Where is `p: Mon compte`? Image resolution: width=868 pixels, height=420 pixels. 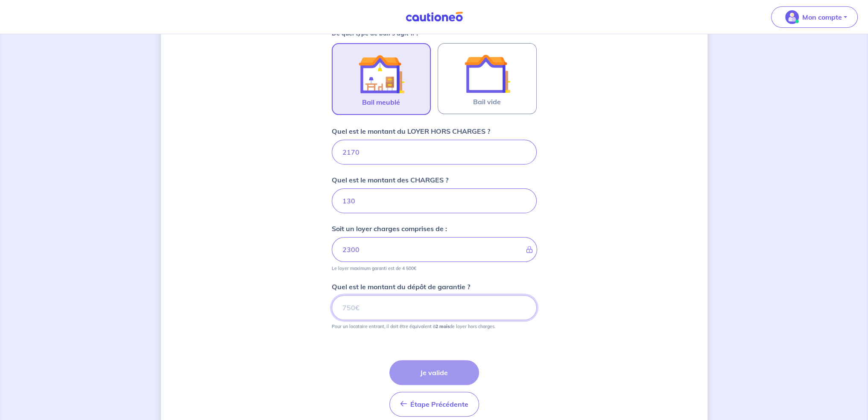 p: Mon compte is located at coordinates (822, 17).